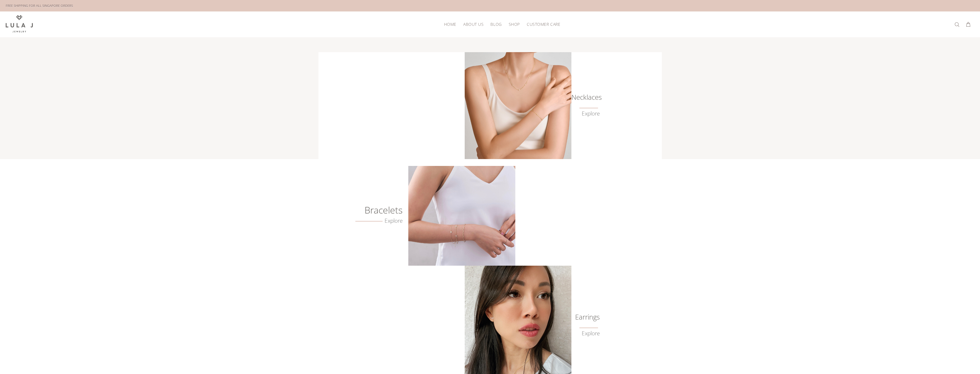  What do you see at coordinates (451, 24) in the screenshot?
I see `span: HOME` at bounding box center [451, 24].